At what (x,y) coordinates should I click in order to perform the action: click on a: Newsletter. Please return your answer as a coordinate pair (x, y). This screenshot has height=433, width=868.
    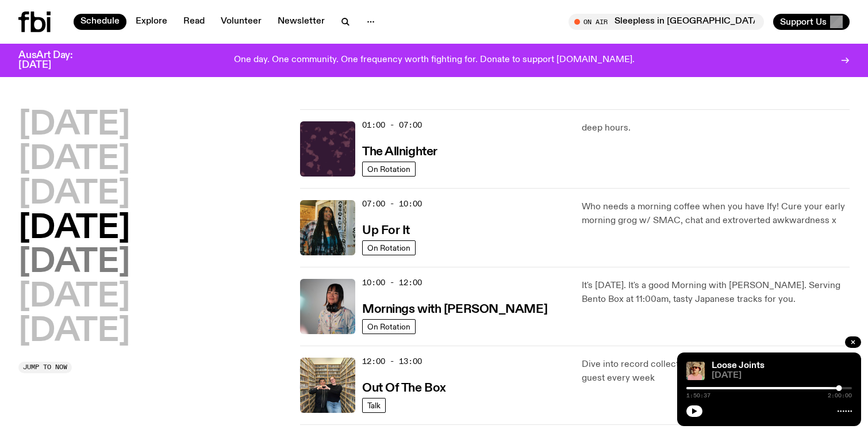
    Looking at the image, I should click on (301, 22).